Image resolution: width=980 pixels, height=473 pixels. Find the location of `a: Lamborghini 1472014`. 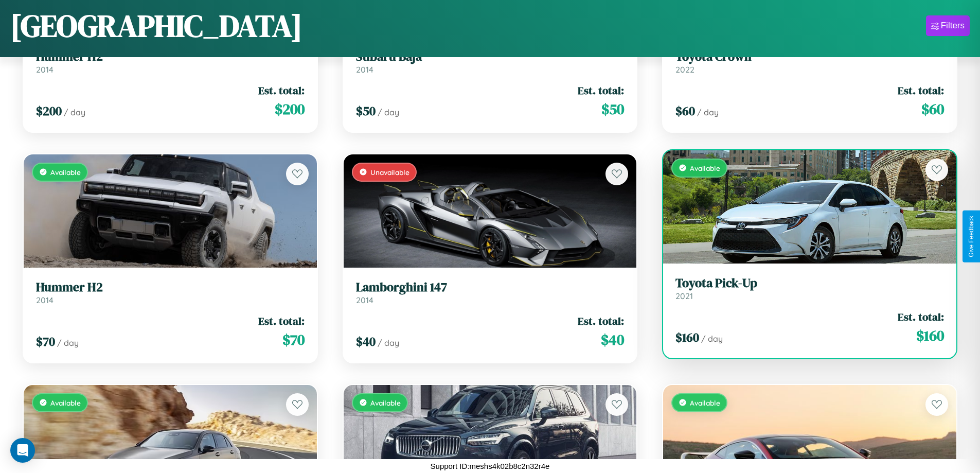

a: Lamborghini 1472014 is located at coordinates (490, 292).